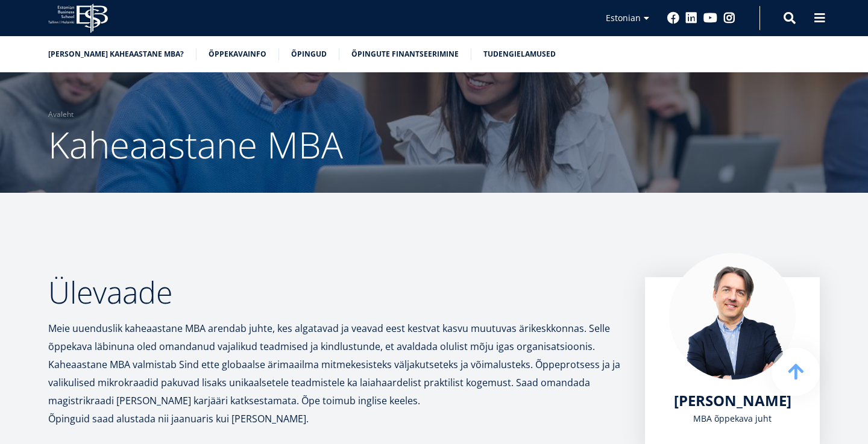 This screenshot has height=444, width=868. Describe the element at coordinates (405, 54) in the screenshot. I see `a: Õpingute finantseerimine` at that location.